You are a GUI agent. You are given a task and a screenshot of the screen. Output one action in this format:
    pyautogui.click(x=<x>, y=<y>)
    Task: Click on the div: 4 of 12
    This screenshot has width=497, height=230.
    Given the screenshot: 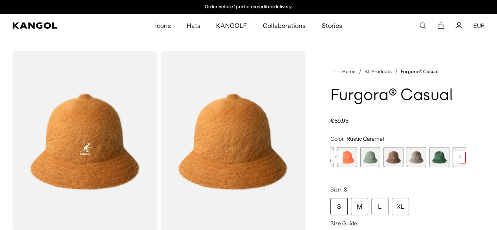 What is the action you would take?
    pyautogui.click(x=393, y=157)
    